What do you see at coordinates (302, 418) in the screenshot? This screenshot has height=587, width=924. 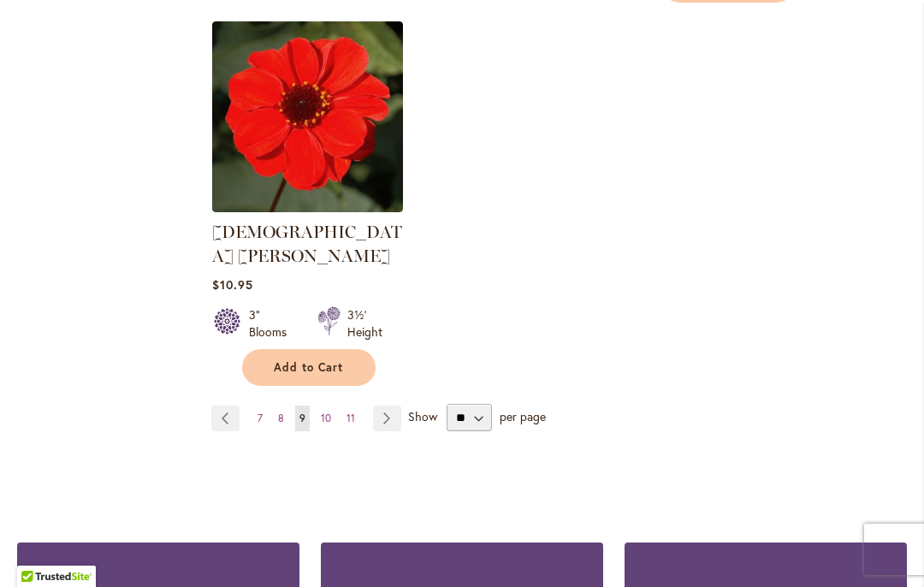 I see `span: 9` at bounding box center [302, 418].